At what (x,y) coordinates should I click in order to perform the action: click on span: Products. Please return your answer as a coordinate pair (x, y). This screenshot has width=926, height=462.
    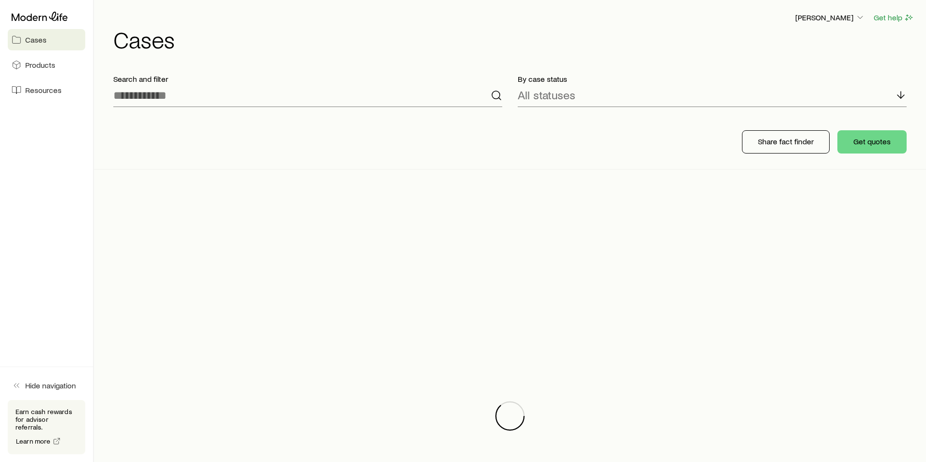
    Looking at the image, I should click on (40, 65).